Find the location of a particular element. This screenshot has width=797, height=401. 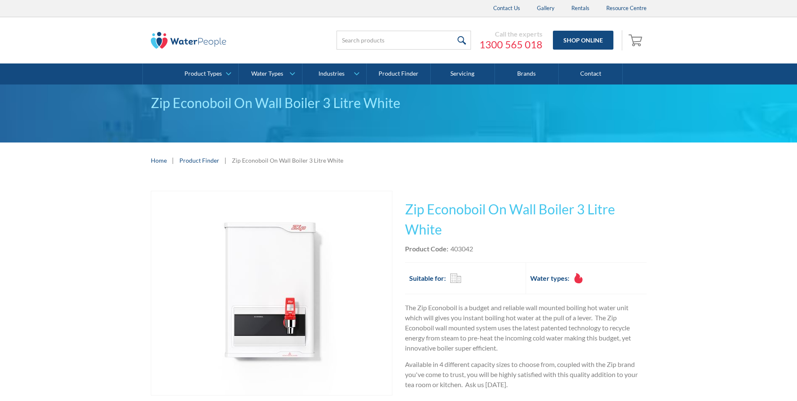

h1: Zip Econoboil On Wall Boiler 3 Litre White is located at coordinates (525, 219).